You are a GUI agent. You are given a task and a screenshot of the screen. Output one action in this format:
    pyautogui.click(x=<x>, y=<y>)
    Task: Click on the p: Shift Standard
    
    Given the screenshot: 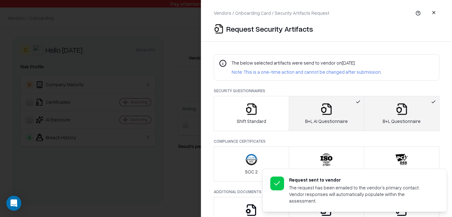 What is the action you would take?
    pyautogui.click(x=251, y=121)
    